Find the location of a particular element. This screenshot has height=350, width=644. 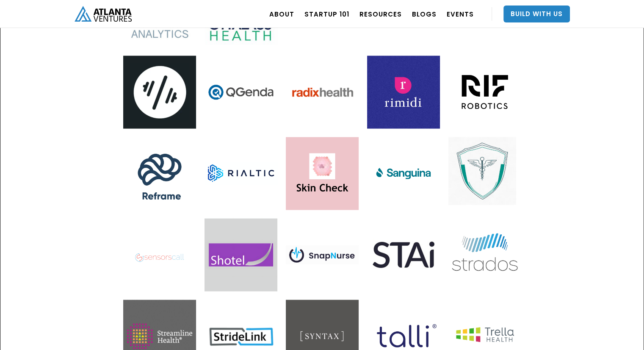

img: Radix health is located at coordinates (322, 92).